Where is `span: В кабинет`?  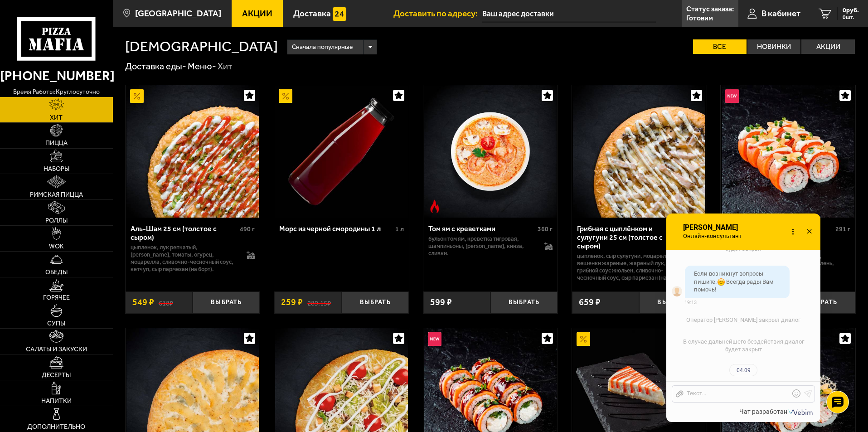 span: В кабинет is located at coordinates (781, 13).